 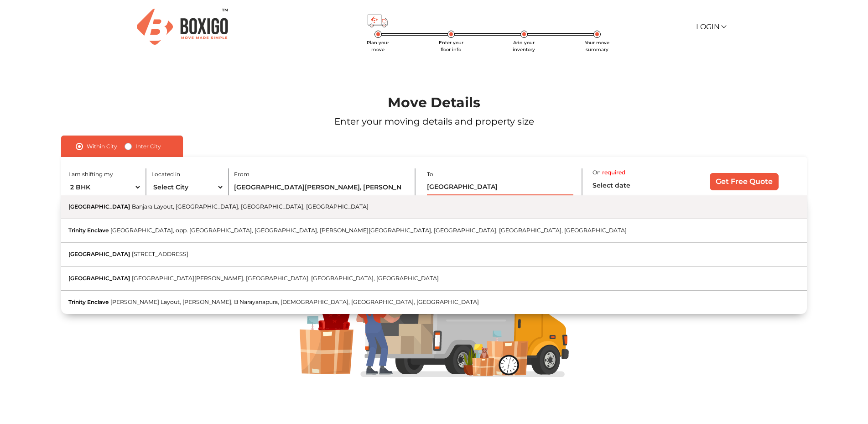 What do you see at coordinates (711, 27) in the screenshot?
I see `a: Login` at bounding box center [711, 27].